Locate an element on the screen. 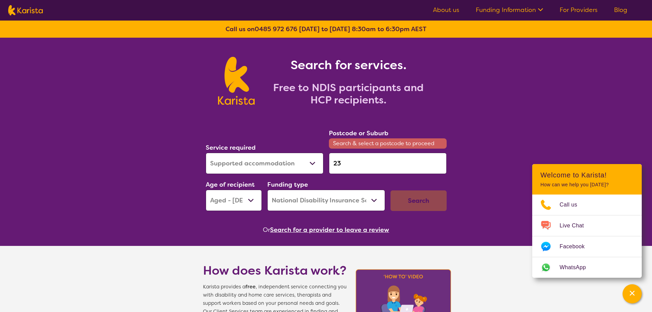 The height and width of the screenshot is (312, 652). label: Funding type is located at coordinates (287, 184).